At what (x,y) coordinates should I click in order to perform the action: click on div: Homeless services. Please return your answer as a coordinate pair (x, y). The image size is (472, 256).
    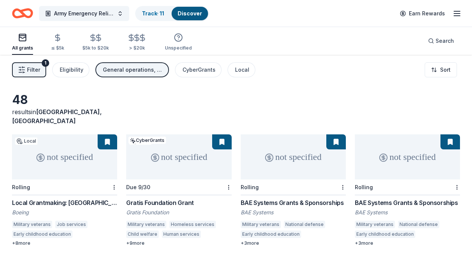
    Looking at the image, I should click on (193, 224).